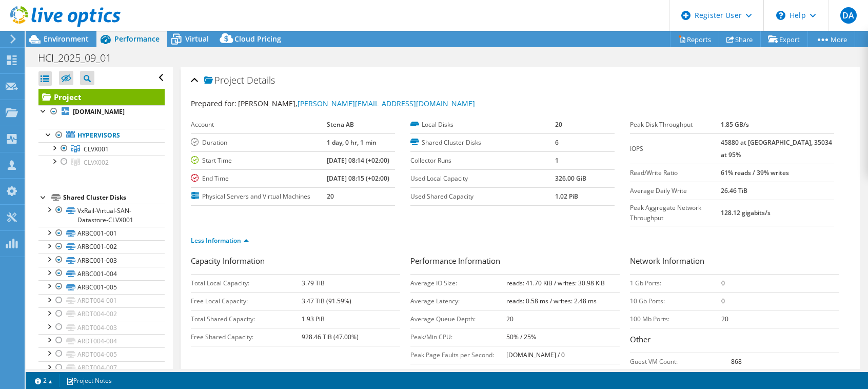 This screenshot has width=868, height=389. What do you see at coordinates (340, 124) in the screenshot?
I see `b: Stena AB` at bounding box center [340, 124].